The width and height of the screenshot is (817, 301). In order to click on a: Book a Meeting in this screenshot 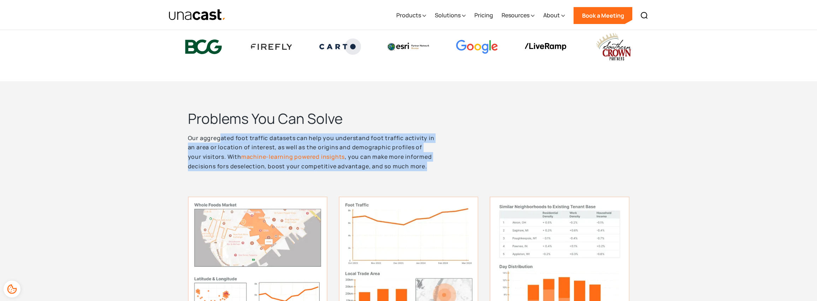, I will do `click(603, 16)`.